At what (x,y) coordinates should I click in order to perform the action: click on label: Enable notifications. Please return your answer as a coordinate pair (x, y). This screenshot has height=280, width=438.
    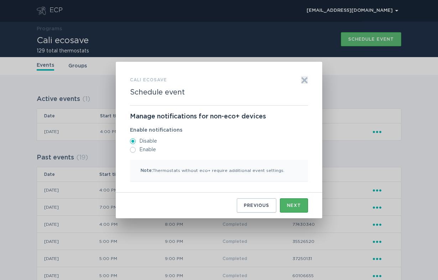
    Looking at the image, I should click on (219, 130).